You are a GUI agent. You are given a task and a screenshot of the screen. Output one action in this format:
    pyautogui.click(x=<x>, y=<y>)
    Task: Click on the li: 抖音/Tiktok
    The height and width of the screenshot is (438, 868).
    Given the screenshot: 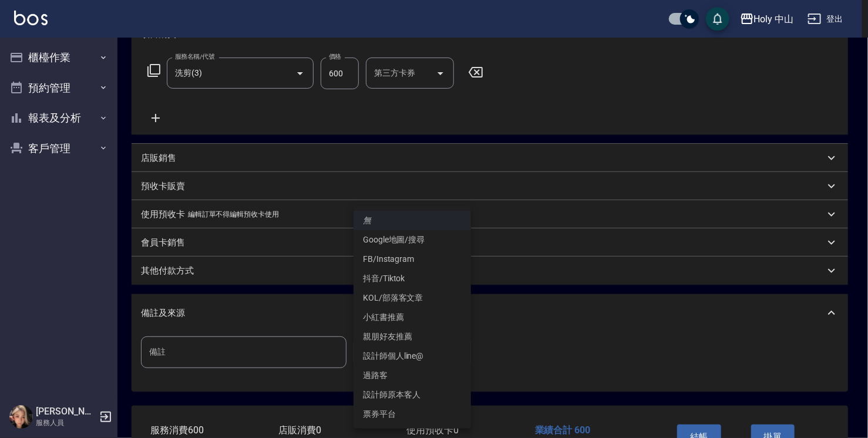 What is the action you would take?
    pyautogui.click(x=412, y=279)
    